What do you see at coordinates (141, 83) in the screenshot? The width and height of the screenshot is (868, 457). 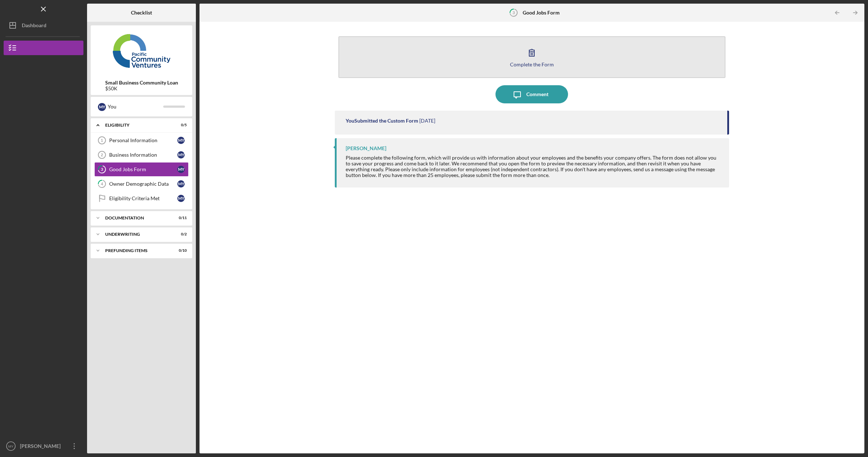 I see `b: Small Business Community Loan` at bounding box center [141, 83].